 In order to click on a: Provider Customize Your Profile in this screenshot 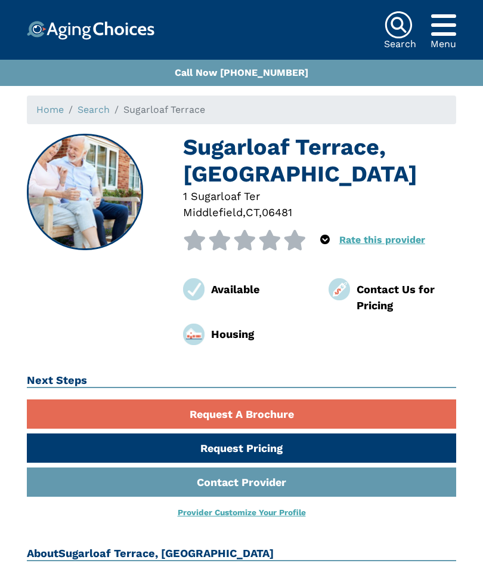, I will do `click(242, 512)`.